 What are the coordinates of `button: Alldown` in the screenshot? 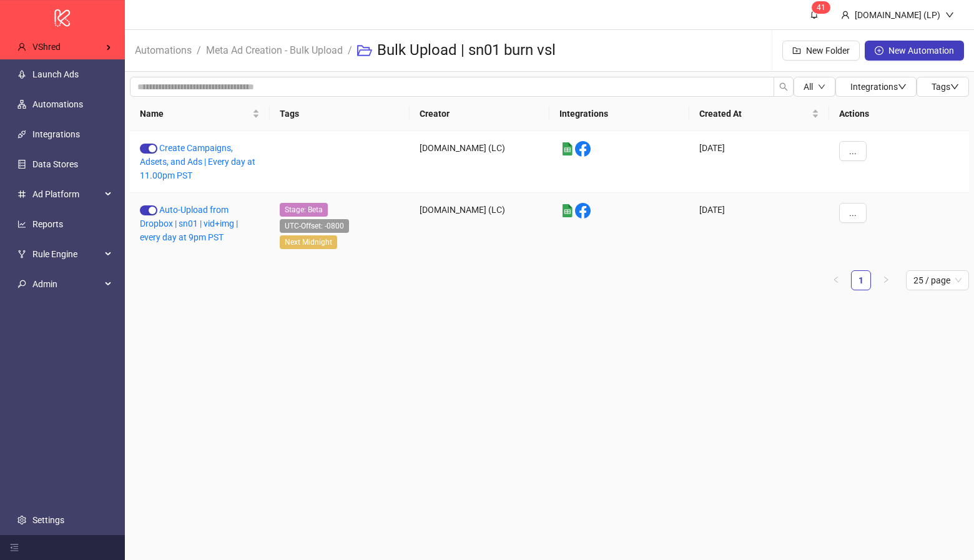 It's located at (815, 87).